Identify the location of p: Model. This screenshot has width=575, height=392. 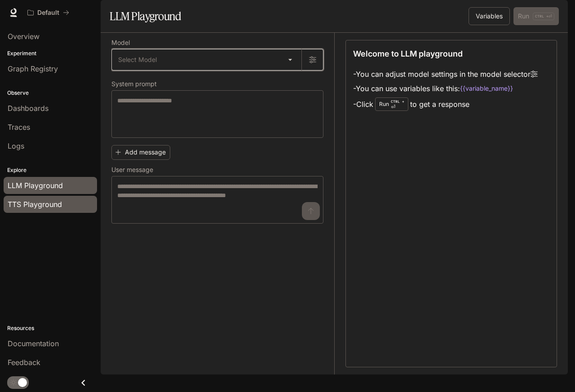
(120, 43).